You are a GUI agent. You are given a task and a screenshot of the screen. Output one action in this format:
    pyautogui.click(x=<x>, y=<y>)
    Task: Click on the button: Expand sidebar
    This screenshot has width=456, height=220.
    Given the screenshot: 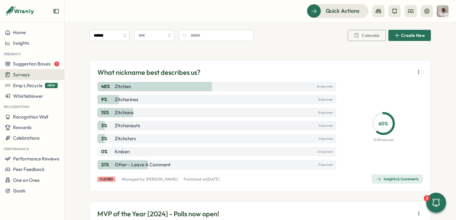 What is the action you would take?
    pyautogui.click(x=56, y=11)
    